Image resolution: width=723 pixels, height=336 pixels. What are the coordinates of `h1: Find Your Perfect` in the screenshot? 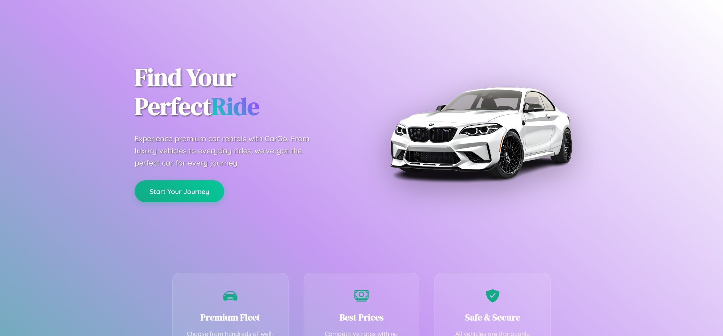 It's located at (242, 92).